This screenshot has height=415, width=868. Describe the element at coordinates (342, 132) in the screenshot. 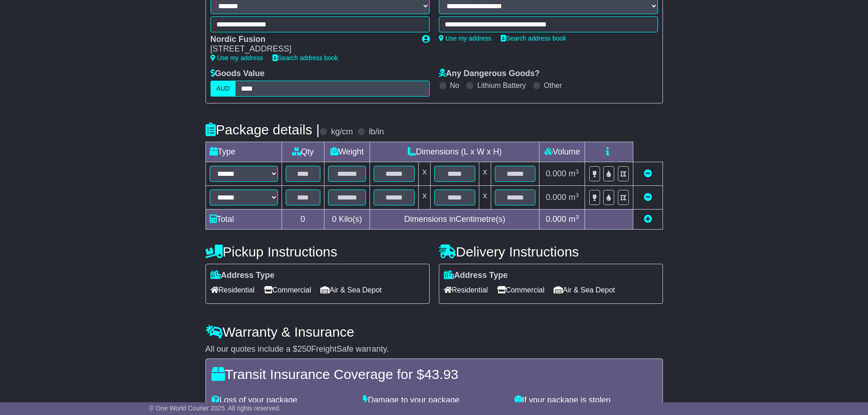

I see `label: kg/cm` at that location.